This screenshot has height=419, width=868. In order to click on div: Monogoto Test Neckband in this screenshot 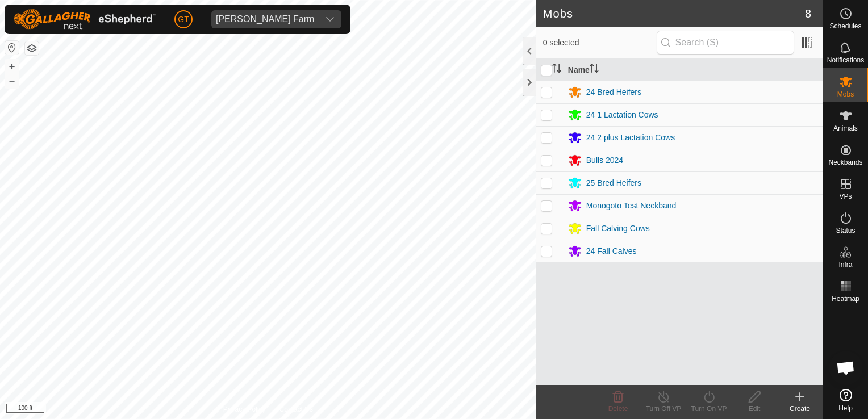, I will do `click(631, 206)`.